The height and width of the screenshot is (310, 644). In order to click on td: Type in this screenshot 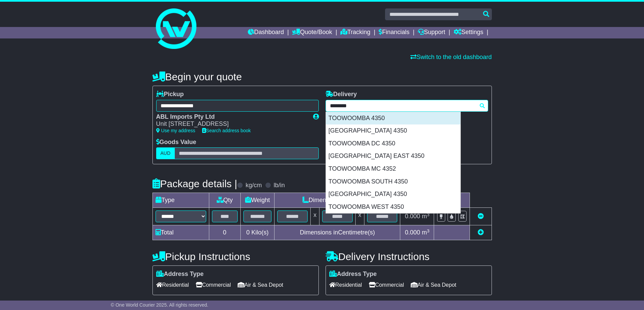, I will do `click(181, 200)`.